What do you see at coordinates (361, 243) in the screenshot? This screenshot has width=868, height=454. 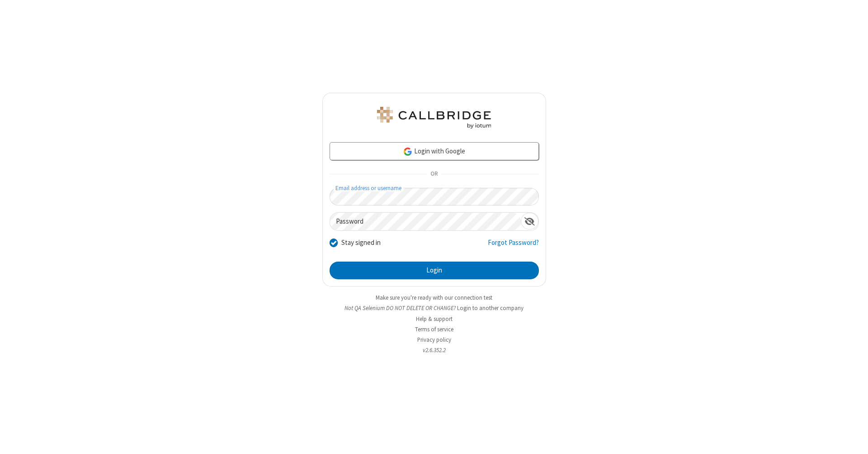 I see `label: Stay signed in` at bounding box center [361, 243].